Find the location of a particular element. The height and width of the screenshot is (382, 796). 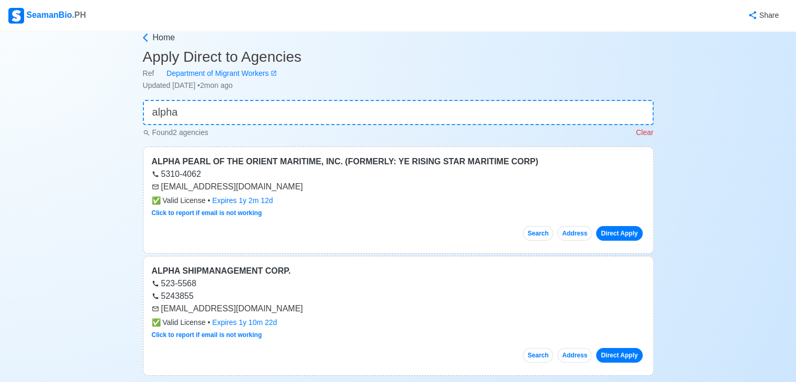

a: 523-5568 is located at coordinates (174, 283).